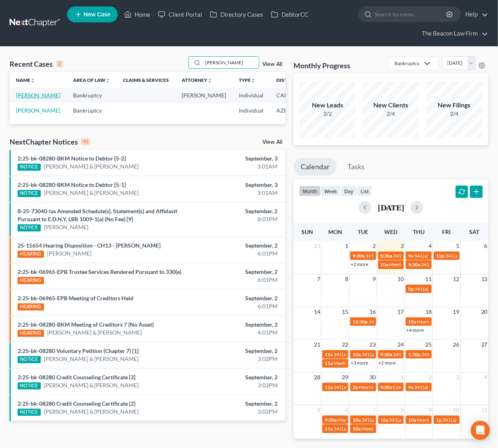 This screenshot has width=498, height=448. I want to click on span: 12, so click(457, 279).